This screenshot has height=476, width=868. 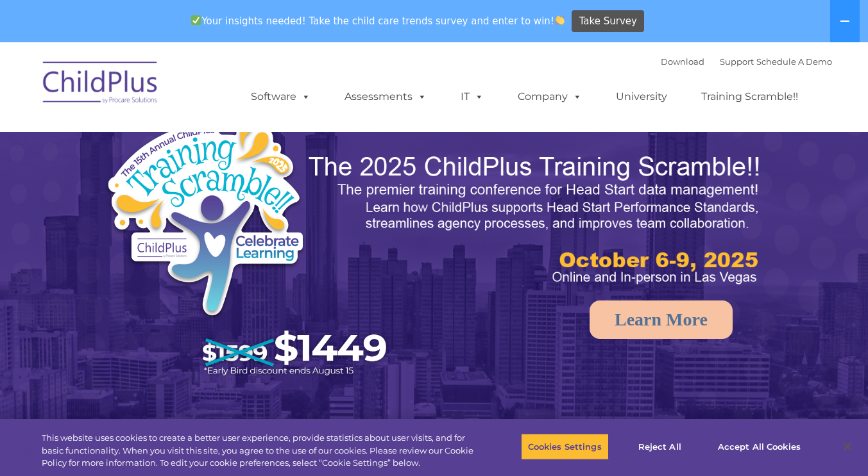 I want to click on a: Company, so click(x=550, y=96).